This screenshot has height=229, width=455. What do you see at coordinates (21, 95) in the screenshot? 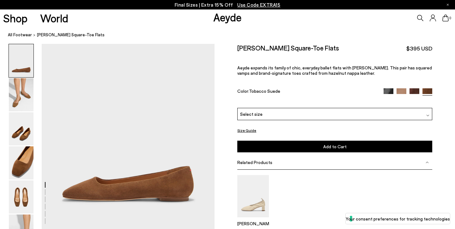
I see `img: Ida Suede Square-Toe Flats - Image 2` at bounding box center [21, 95].